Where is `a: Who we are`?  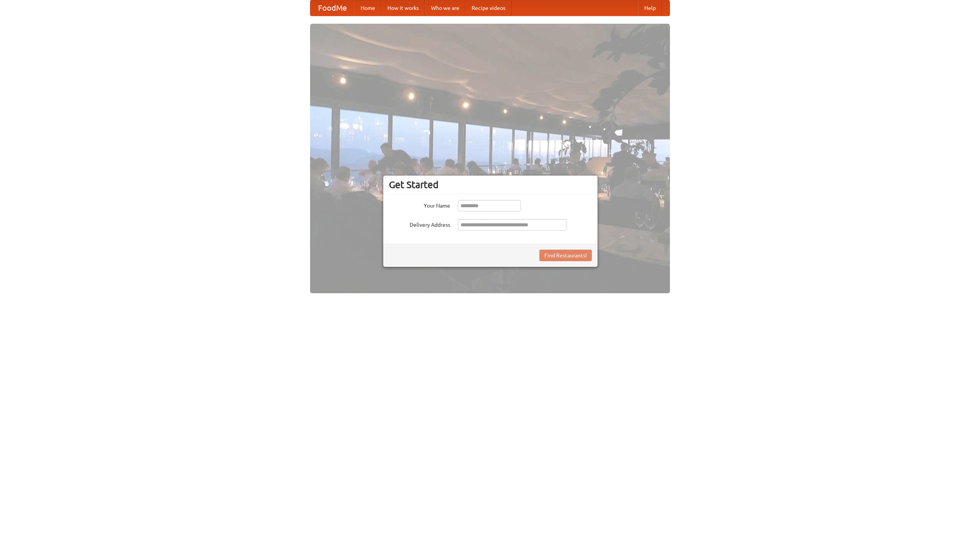 a: Who we are is located at coordinates (445, 8).